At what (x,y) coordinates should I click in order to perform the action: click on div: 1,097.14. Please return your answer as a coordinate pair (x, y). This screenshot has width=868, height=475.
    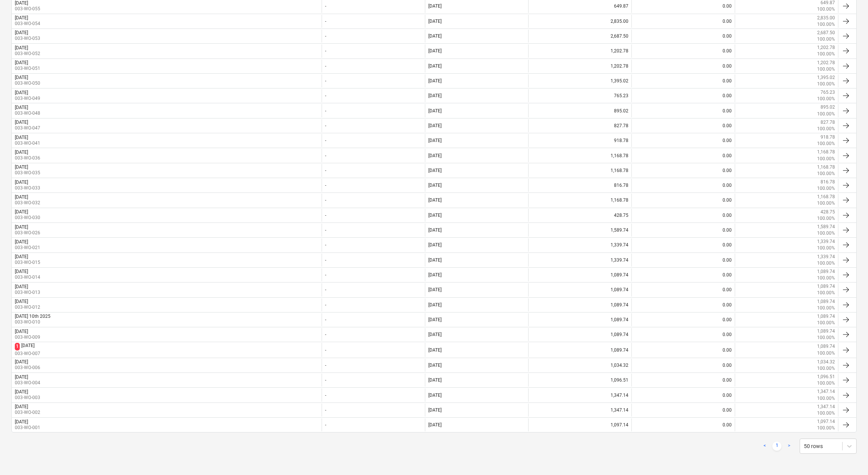
    Looking at the image, I should click on (580, 425).